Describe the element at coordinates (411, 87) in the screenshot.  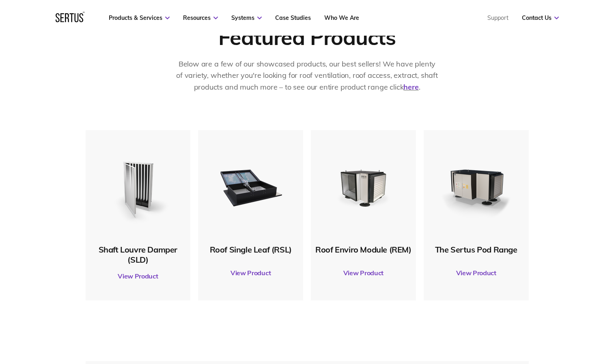
I see `a: here` at that location.